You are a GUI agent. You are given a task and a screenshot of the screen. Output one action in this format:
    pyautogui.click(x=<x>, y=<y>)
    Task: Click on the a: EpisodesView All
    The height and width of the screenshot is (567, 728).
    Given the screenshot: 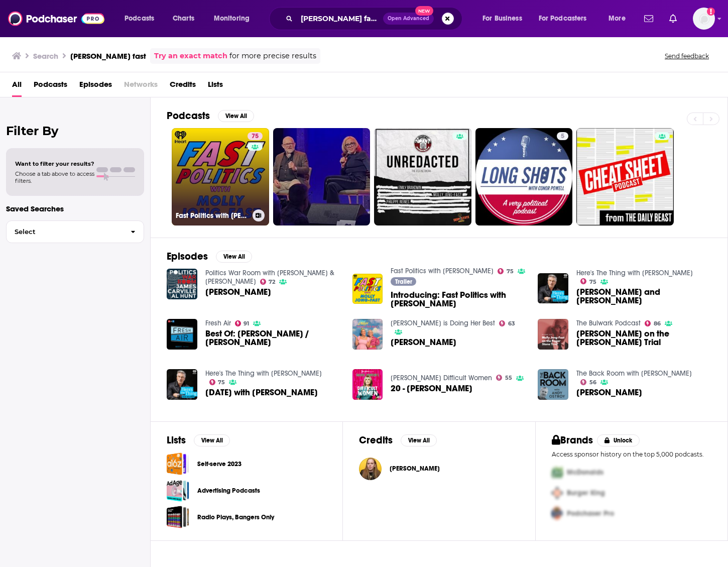 What is the action you would take?
    pyautogui.click(x=209, y=256)
    